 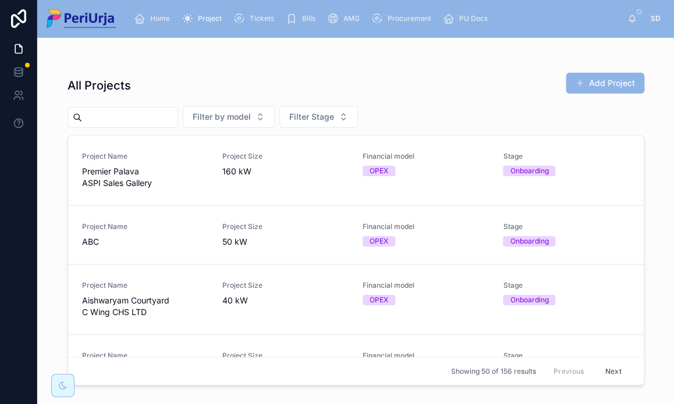 What do you see at coordinates (203, 19) in the screenshot?
I see `a: Project` at bounding box center [203, 19].